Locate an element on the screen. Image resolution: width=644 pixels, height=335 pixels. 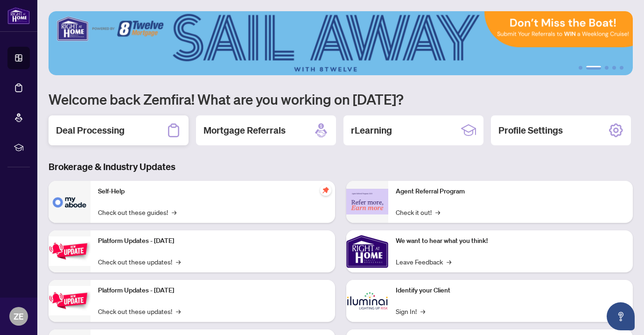
p: We want to hear what you think! is located at coordinates (510, 241).